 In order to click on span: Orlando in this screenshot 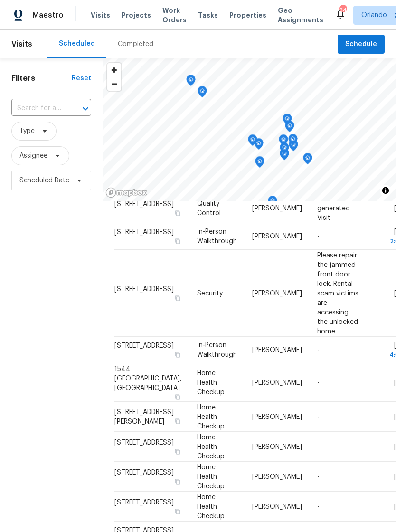, I will do `click(374, 15)`.